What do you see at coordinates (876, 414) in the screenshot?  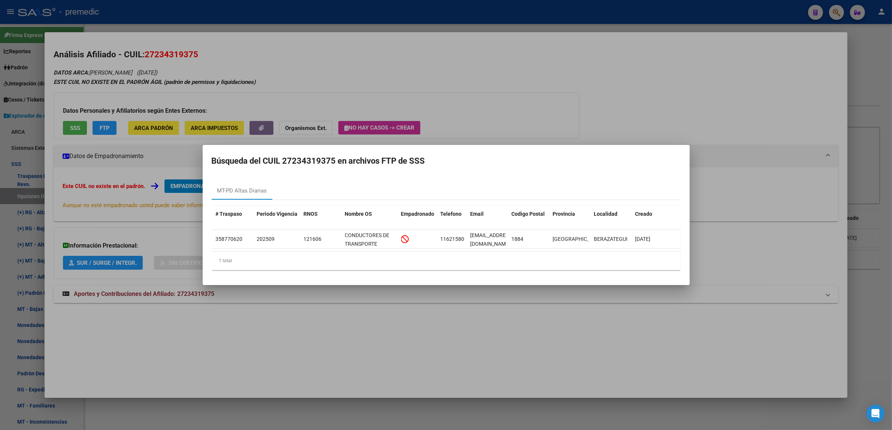 I see `div: Open Intercom Messenger` at bounding box center [876, 414].